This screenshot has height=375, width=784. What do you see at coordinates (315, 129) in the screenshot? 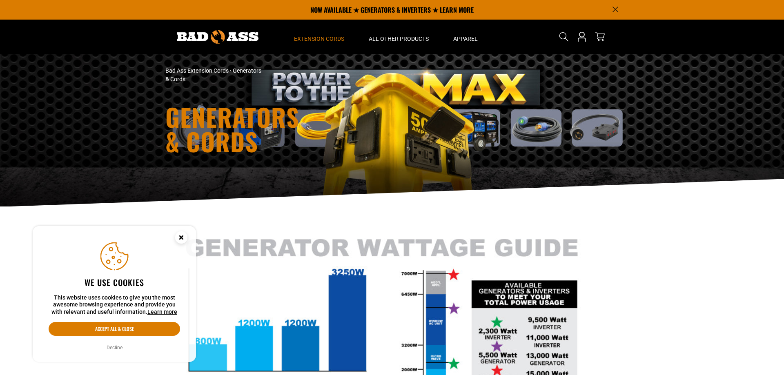
I see `h1: Generators & Cords` at bounding box center [315, 129].